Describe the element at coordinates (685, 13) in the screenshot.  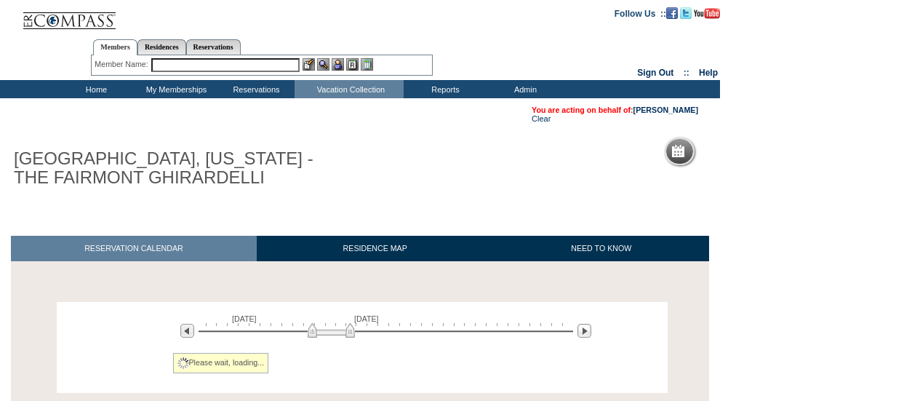
I see `img: Follow us on Twitter` at that location.